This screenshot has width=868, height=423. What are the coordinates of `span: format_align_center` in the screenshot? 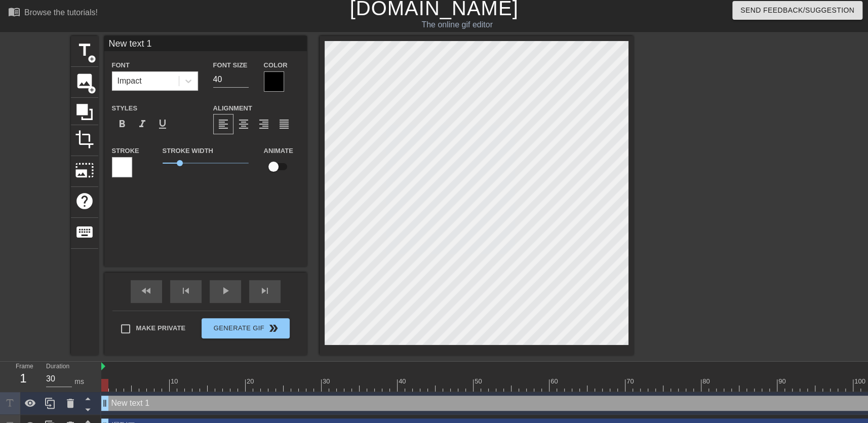 It's located at (244, 124).